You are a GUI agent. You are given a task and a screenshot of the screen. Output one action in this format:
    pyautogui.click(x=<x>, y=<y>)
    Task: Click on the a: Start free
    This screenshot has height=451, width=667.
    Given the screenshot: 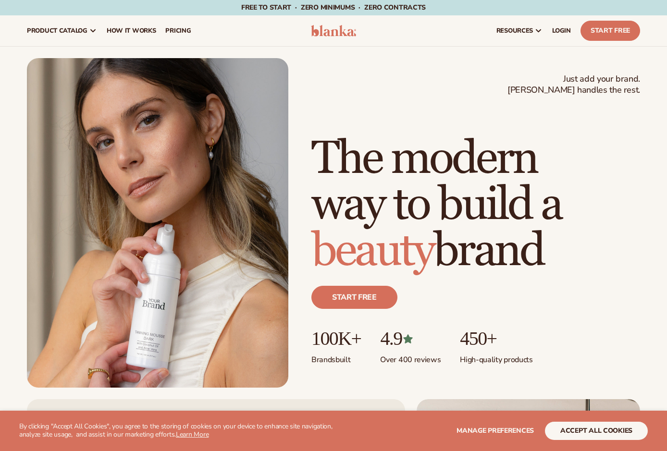 What is the action you would take?
    pyautogui.click(x=354, y=298)
    